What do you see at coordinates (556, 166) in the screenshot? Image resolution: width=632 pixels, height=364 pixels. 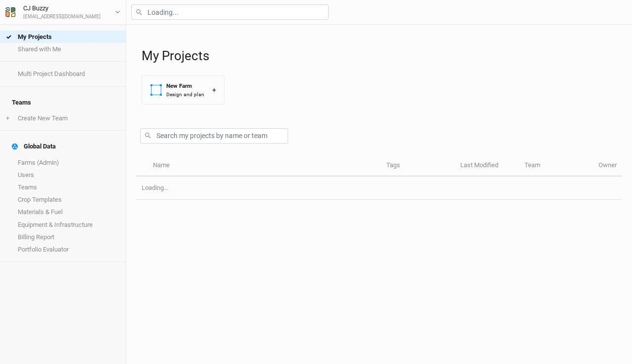 I see `th: Team` at bounding box center [556, 166].